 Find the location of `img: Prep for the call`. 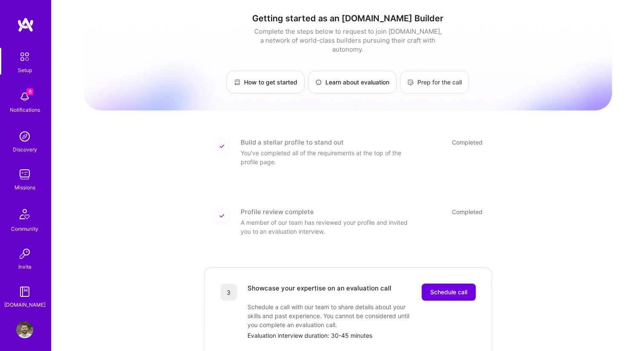

img: Prep for the call is located at coordinates (411, 82).